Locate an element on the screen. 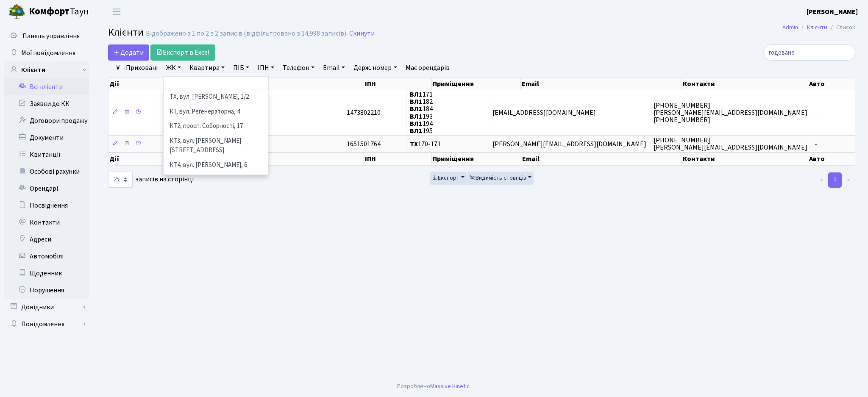 The width and height of the screenshot is (868, 397). span: Додати is located at coordinates (129, 52).